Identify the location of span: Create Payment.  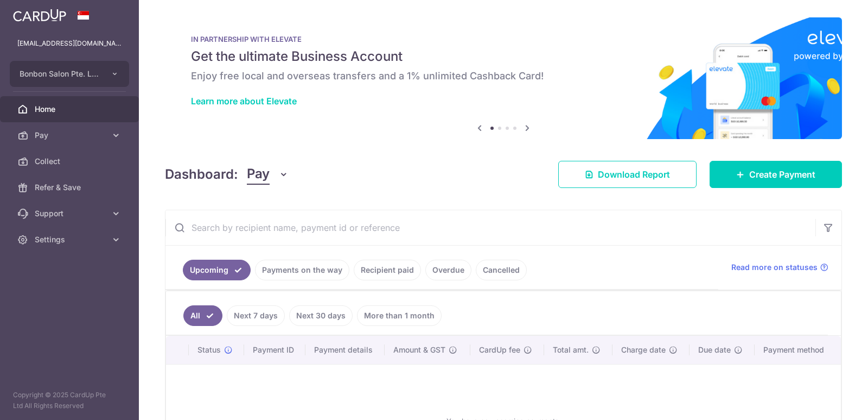
(782, 174).